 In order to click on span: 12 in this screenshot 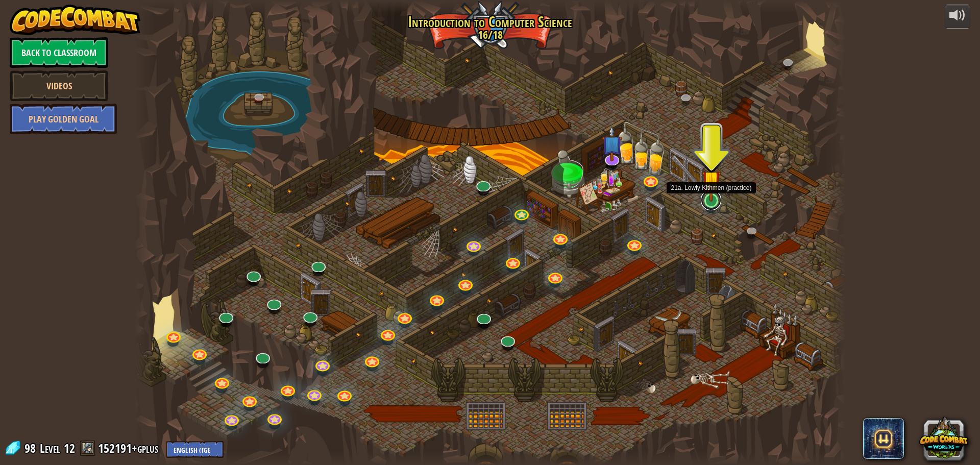, I will do `click(69, 449)`.